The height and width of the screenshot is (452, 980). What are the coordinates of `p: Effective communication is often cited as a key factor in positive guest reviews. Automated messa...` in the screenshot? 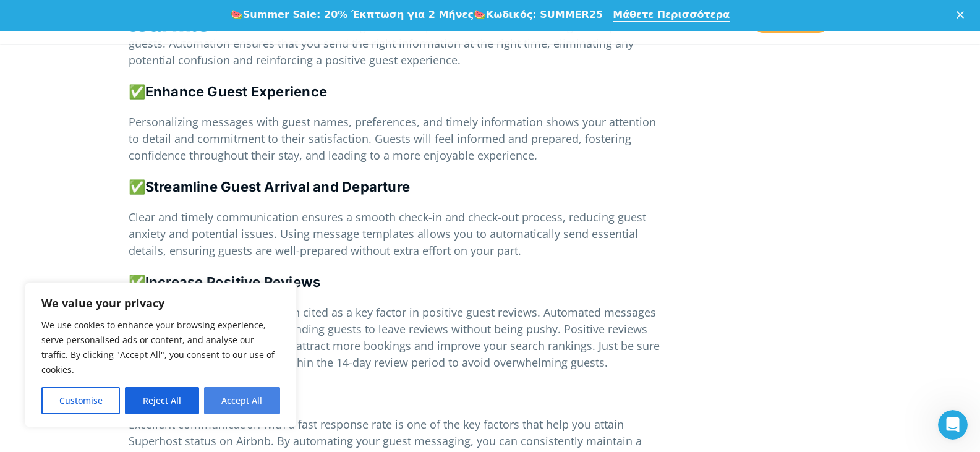 It's located at (396, 338).